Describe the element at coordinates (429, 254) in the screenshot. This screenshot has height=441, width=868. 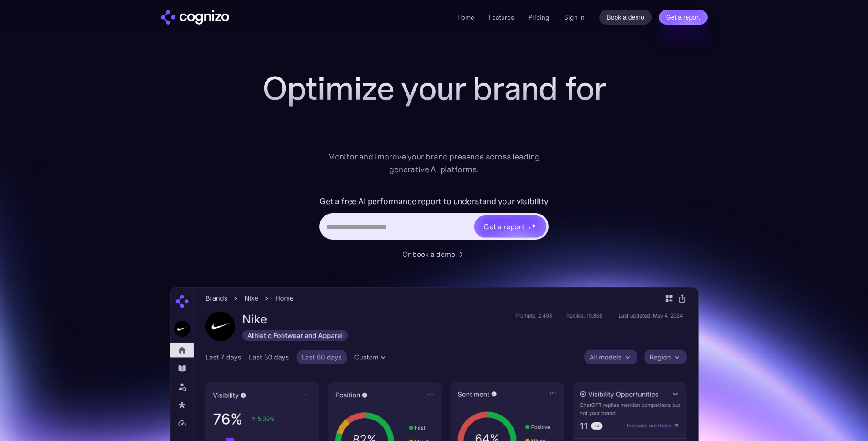
I see `div: Or book a demo` at that location.